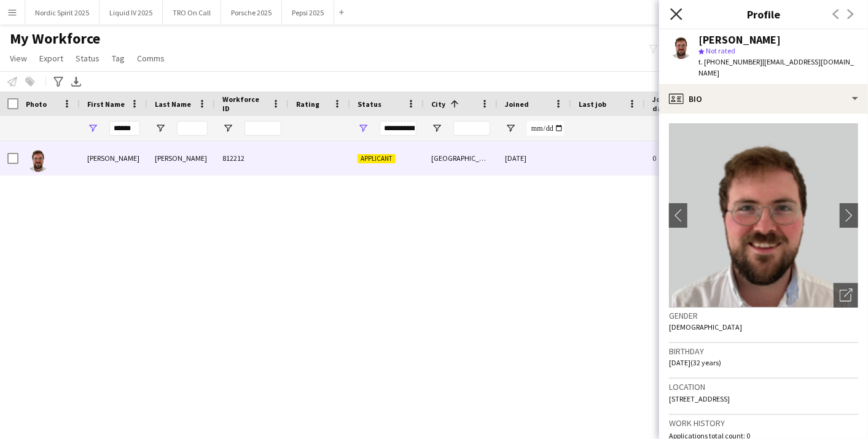  What do you see at coordinates (764, 315) in the screenshot?
I see `h3: Gender` at bounding box center [764, 315].